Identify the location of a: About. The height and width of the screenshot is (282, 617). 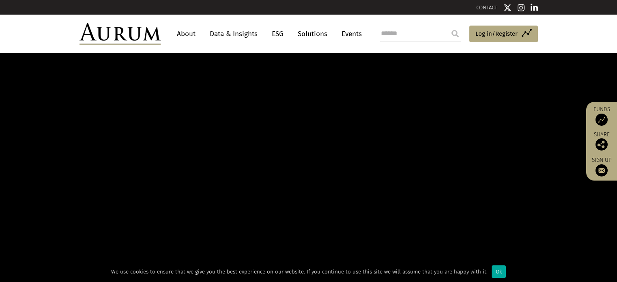
(186, 34).